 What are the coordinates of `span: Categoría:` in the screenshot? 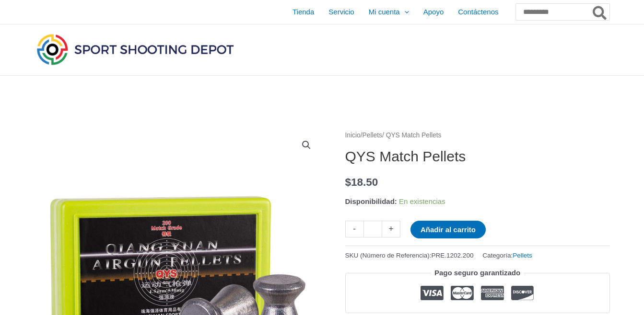 It's located at (507, 255).